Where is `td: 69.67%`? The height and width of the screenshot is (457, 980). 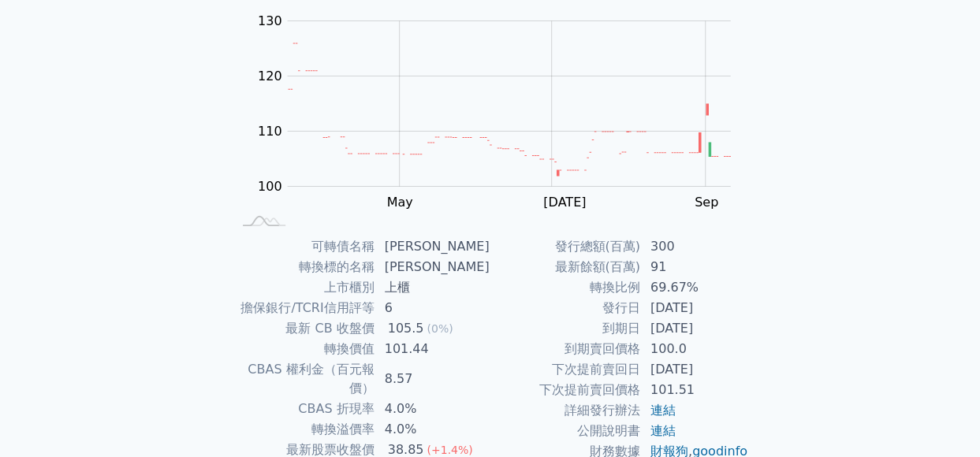 td: 69.67% is located at coordinates (695, 288).